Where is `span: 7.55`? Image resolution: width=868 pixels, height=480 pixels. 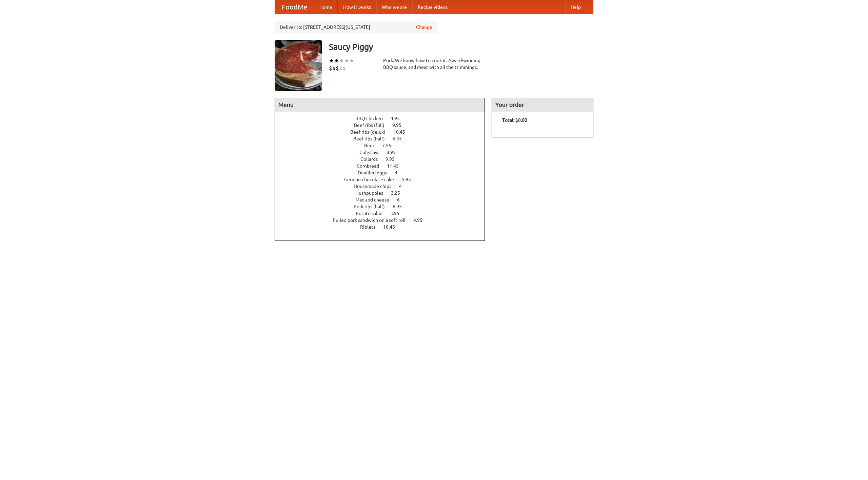
span: 7.55 is located at coordinates (390, 145).